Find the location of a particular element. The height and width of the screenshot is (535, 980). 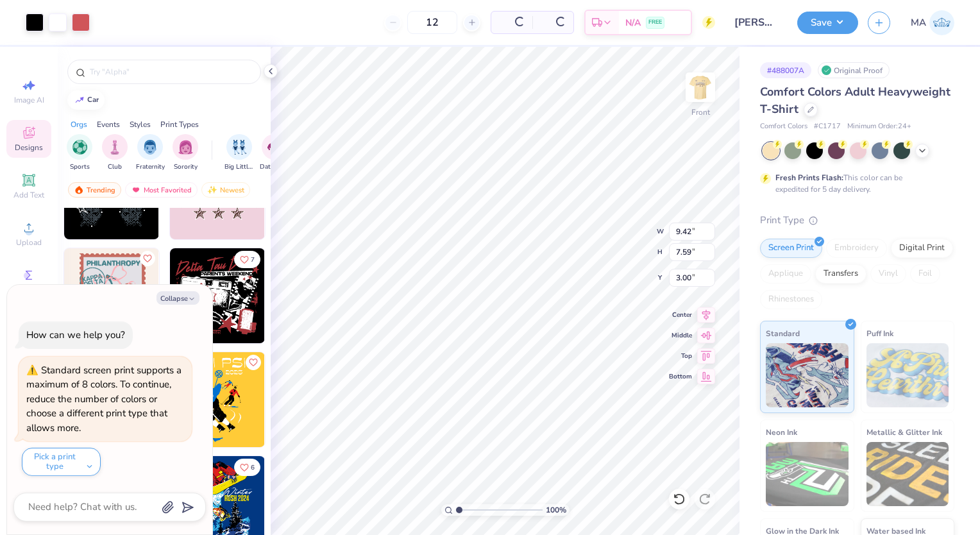

img: Metallic & Glitter Ink is located at coordinates (908, 474).